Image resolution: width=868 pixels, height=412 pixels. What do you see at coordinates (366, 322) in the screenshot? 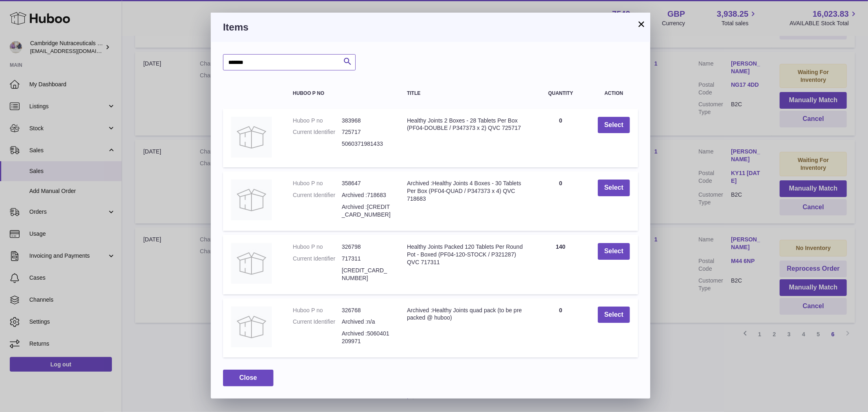
I see `dd: Archived :n/a` at bounding box center [366, 322].